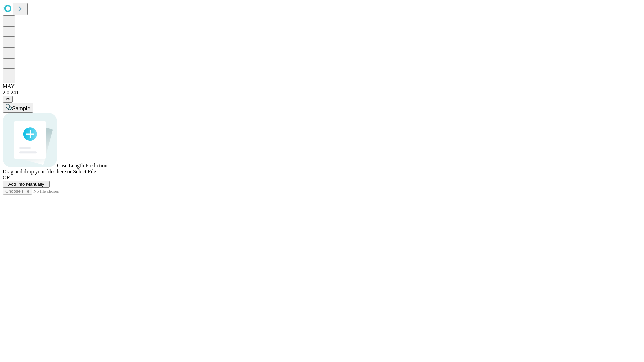  What do you see at coordinates (18, 107) in the screenshot?
I see `button: Sample` at bounding box center [18, 107].